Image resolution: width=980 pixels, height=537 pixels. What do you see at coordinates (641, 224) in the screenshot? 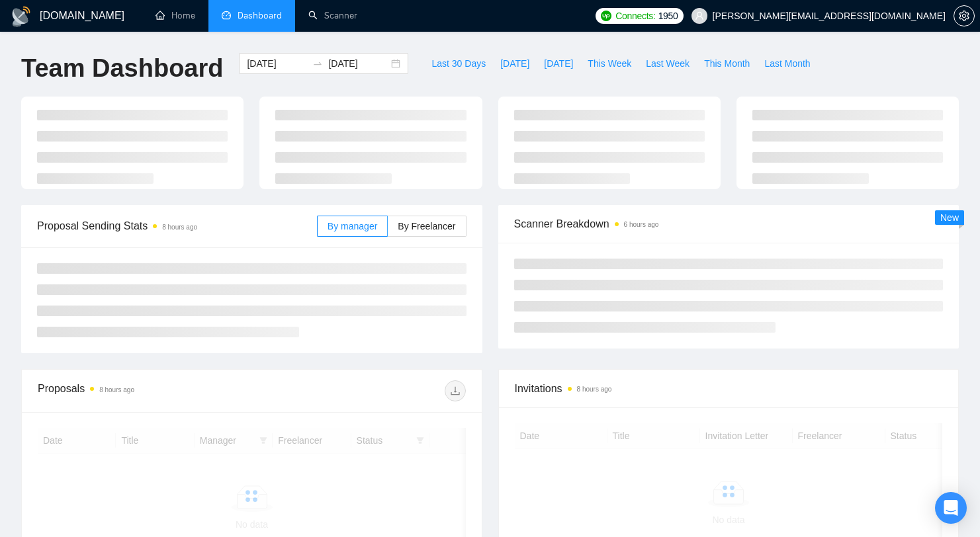
I see `time: 6 hours ago` at bounding box center [641, 224].